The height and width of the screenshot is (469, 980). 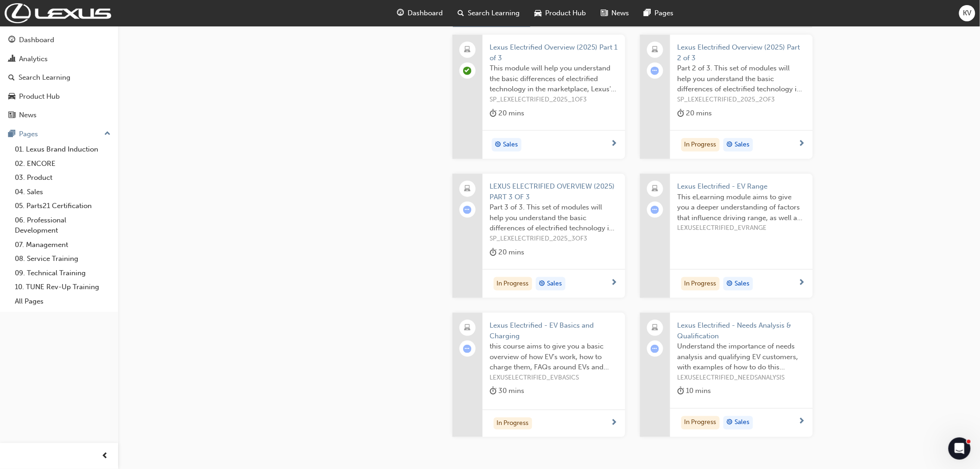 I want to click on span: LEXUSELECTRIFIED_EVRANGE, so click(x=742, y=228).